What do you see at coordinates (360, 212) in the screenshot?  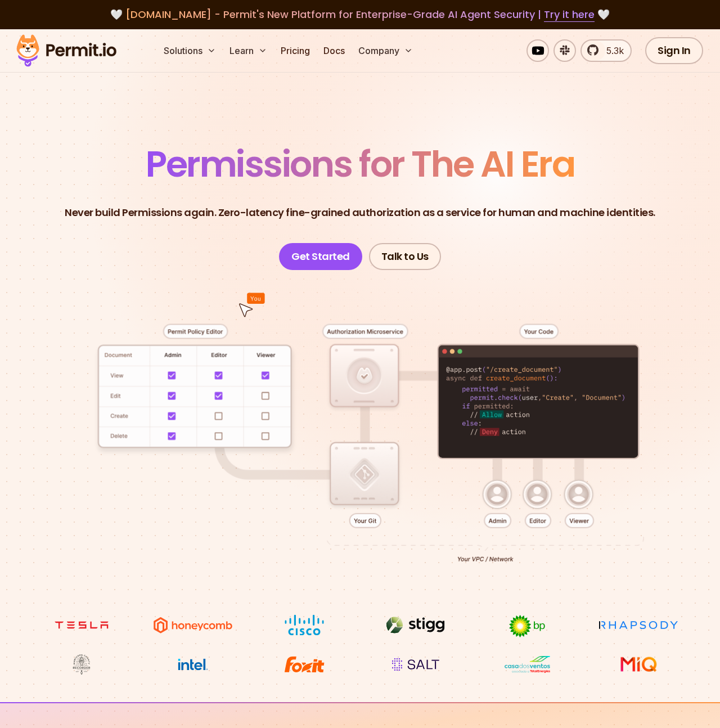 I see `p: Never build Permissions again. Zero-latency fine-grained authorization as a service for human and...` at bounding box center [360, 212].